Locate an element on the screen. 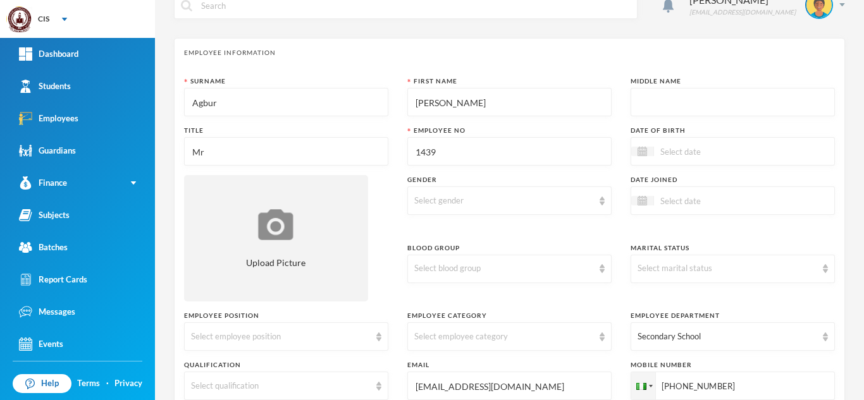 This screenshot has height=400, width=864. div: Surname is located at coordinates (286, 81).